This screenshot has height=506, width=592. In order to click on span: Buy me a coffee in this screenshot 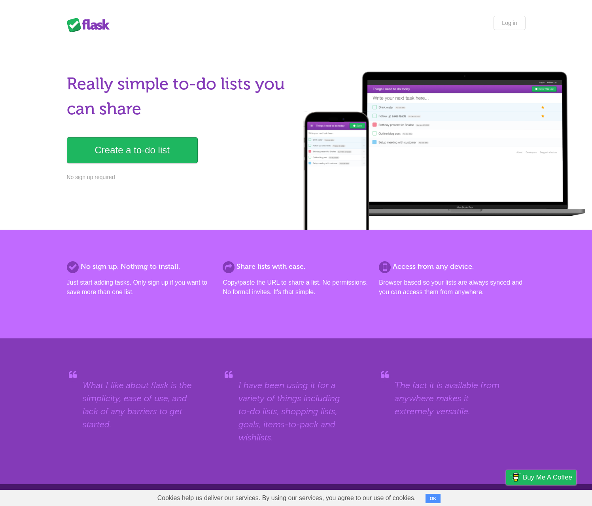, I will do `click(548, 478)`.